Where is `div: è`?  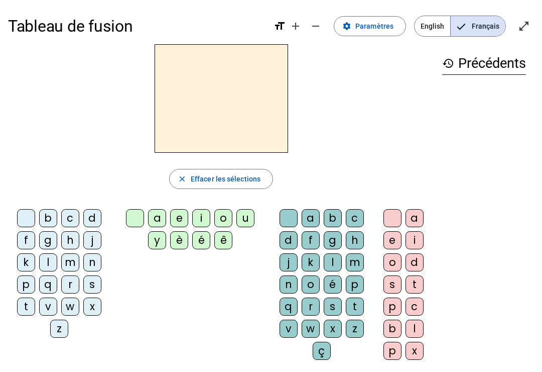 div: è is located at coordinates (179, 240).